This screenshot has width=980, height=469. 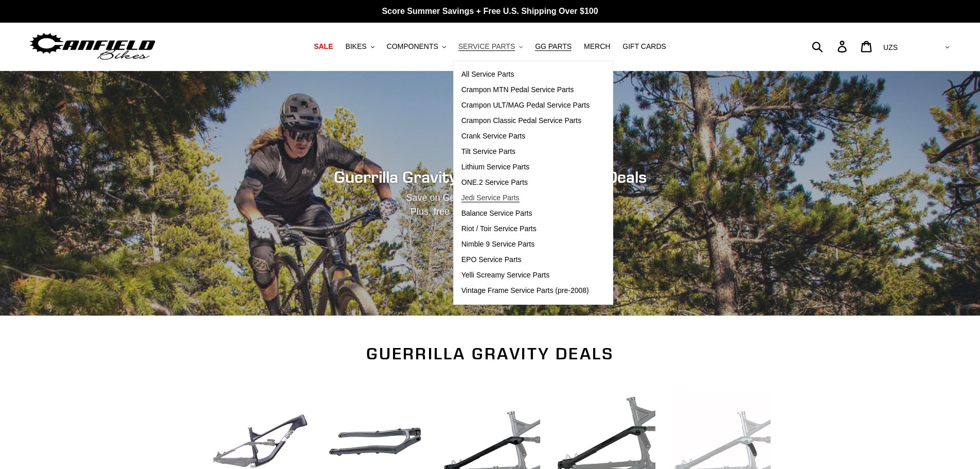 I want to click on a: Crampon MTN Pedal Service Parts, so click(x=526, y=90).